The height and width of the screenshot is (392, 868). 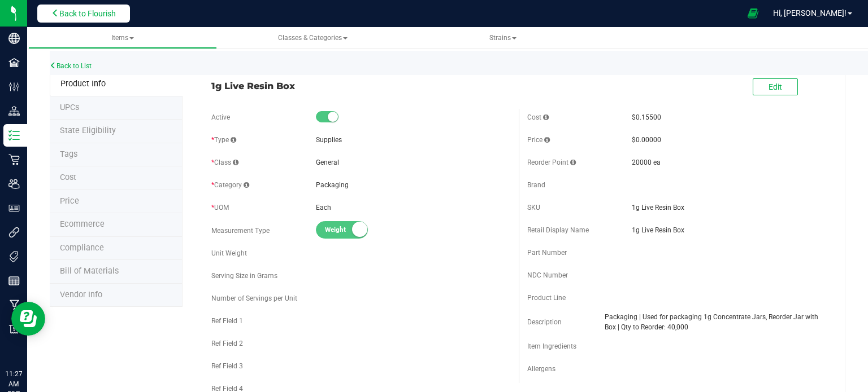 What do you see at coordinates (14, 232) in the screenshot?
I see `inline-svg: Integrations` at bounding box center [14, 232].